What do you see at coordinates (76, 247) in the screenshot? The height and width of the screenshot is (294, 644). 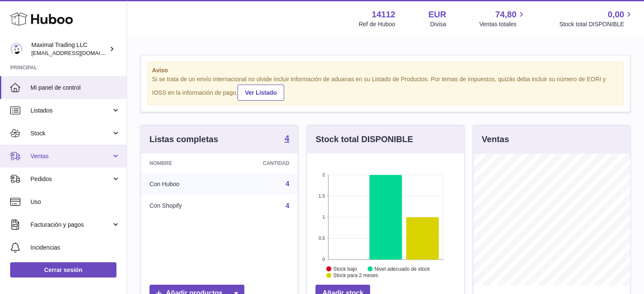 I see `span: Incidencias` at bounding box center [76, 247].